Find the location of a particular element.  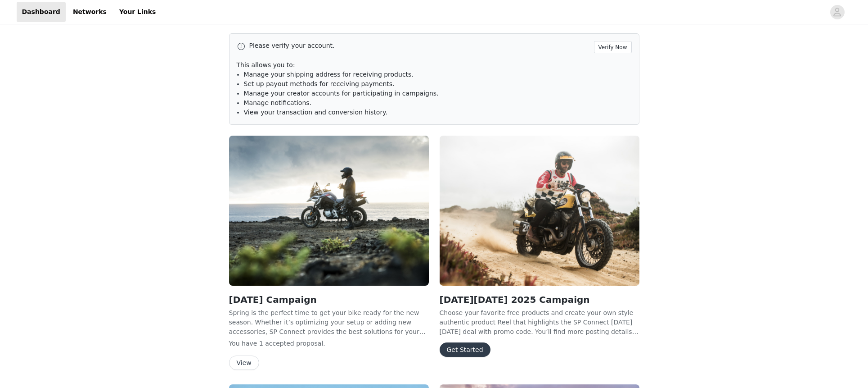

p: Choose your favorite free products and create your own style authentic product Reel that highligh... is located at coordinates (540, 322).